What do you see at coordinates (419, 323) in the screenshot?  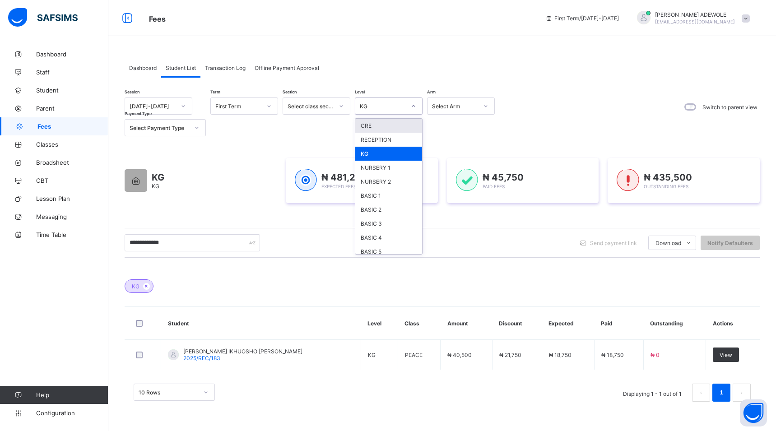 I see `th: Class` at bounding box center [419, 323].